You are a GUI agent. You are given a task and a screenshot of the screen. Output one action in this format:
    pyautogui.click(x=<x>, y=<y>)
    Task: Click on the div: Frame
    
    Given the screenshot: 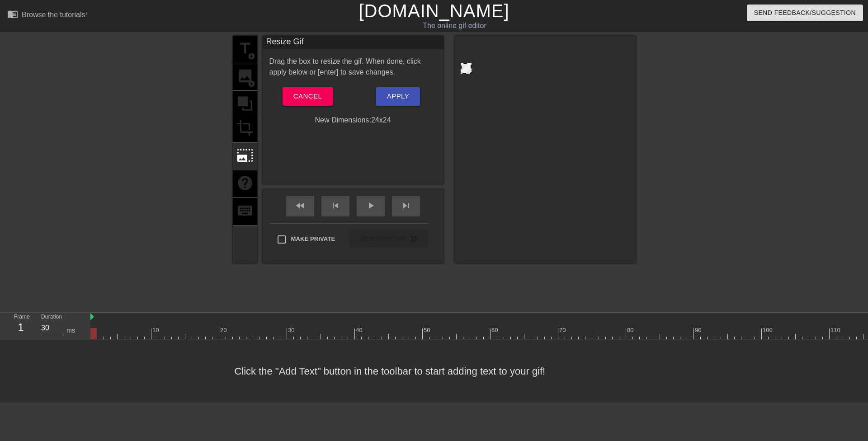 What is the action you would take?
    pyautogui.click(x=21, y=326)
    